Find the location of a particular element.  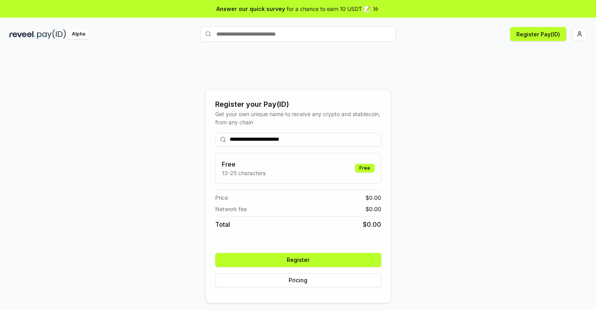

div: Register your Pay(ID) is located at coordinates (298, 104).